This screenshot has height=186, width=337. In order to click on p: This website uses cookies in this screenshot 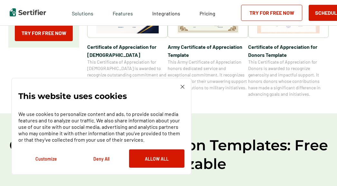, I will do `click(72, 96)`.